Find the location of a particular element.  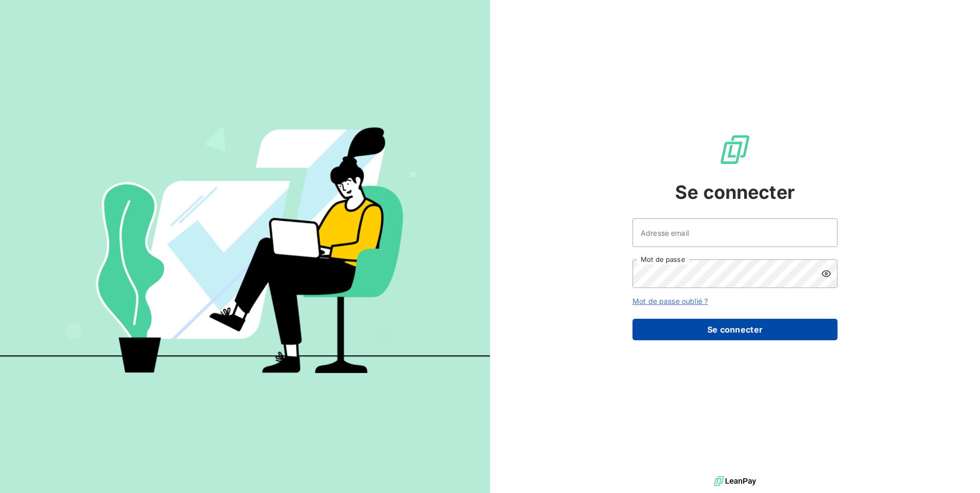

span: Se connecter is located at coordinates (735, 192).